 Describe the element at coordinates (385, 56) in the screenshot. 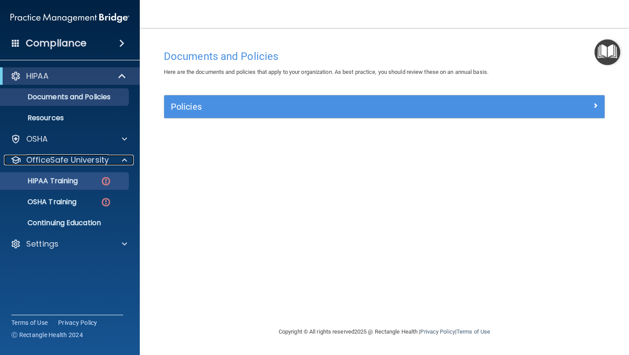

I see `h4: Documents and Policies` at that location.